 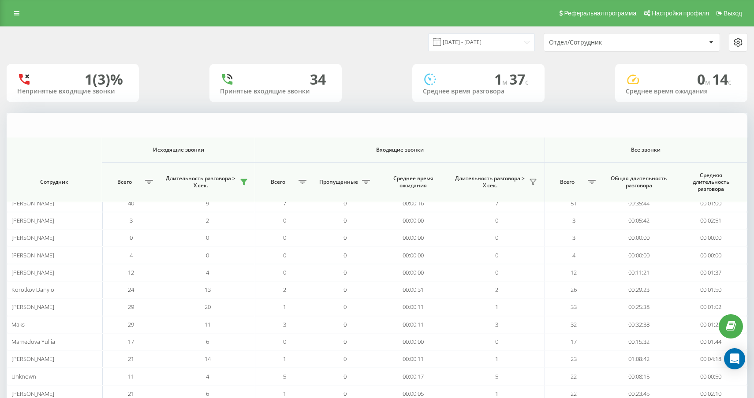 I want to click on span: 37, so click(x=519, y=79).